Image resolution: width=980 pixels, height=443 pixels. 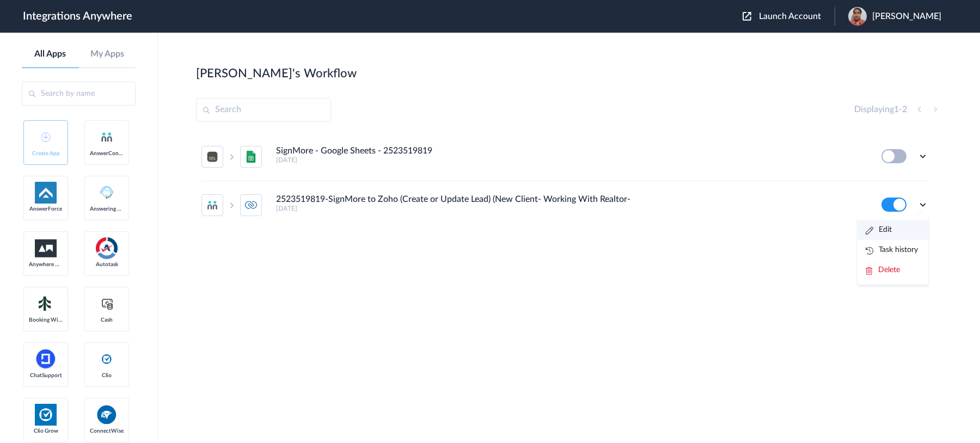 What do you see at coordinates (904, 110) in the screenshot?
I see `span: 2` at bounding box center [904, 110].